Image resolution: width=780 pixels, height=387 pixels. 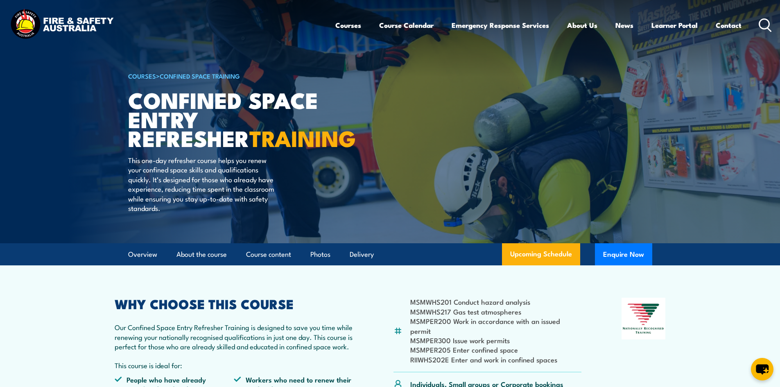 I want to click on a: Delivery, so click(x=362, y=254).